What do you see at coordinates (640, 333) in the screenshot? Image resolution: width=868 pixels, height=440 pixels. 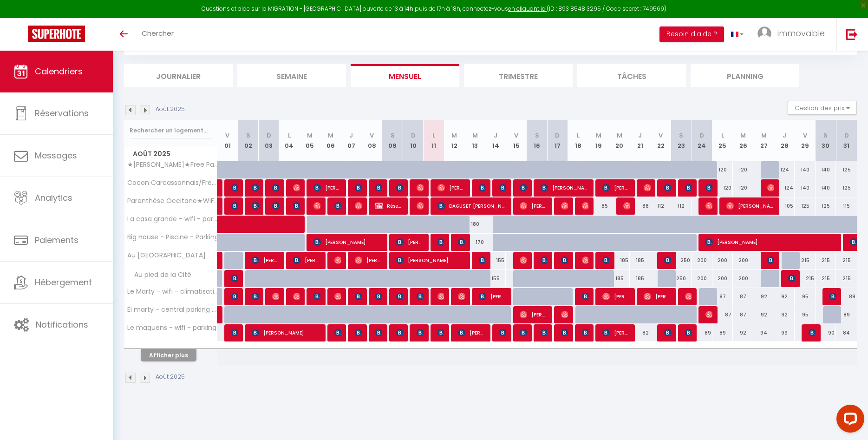 I see `div: 82` at bounding box center [640, 333].